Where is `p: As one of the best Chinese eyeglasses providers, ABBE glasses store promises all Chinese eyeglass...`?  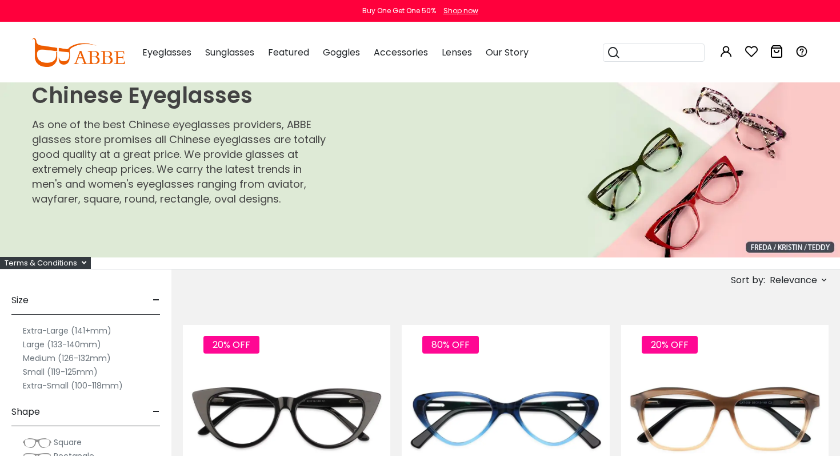
p: As one of the best Chinese eyeglasses providers, ABBE glasses store promises all Chinese eyeglass... is located at coordinates (182, 162).